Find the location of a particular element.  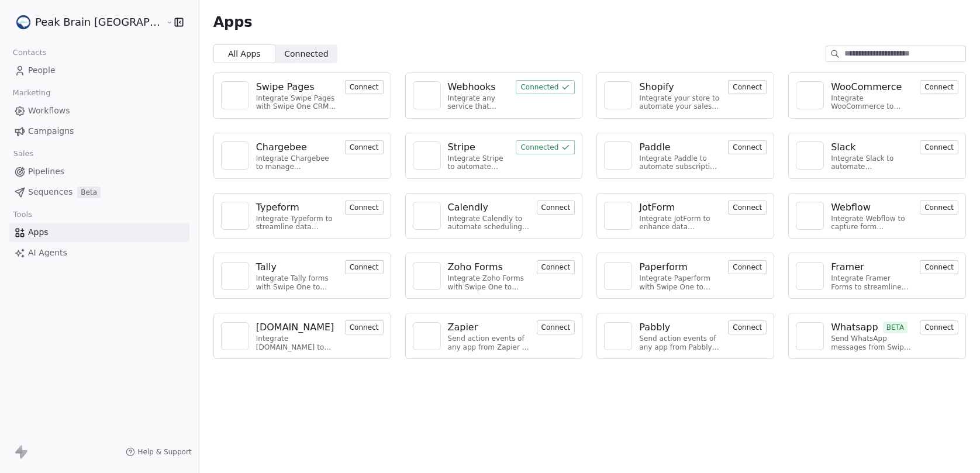

a: Framer is located at coordinates (872, 267).